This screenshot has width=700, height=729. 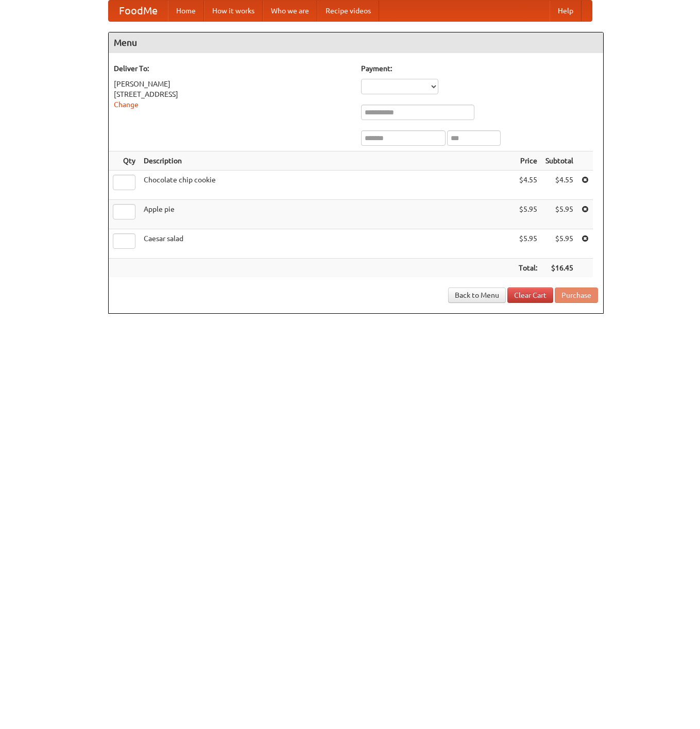 I want to click on a: Who we are, so click(x=290, y=11).